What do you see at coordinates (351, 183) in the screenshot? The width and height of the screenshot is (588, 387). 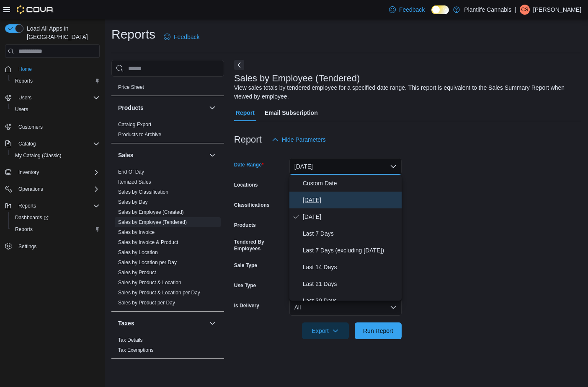 I see `span: Custom Date` at bounding box center [351, 183].